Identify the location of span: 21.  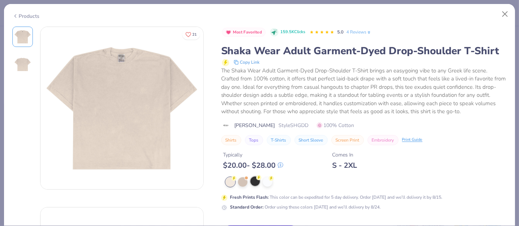
(194, 35).